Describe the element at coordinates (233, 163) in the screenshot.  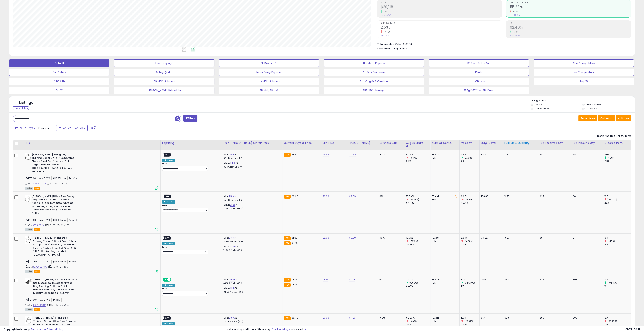
I see `a: 34.35` at that location.